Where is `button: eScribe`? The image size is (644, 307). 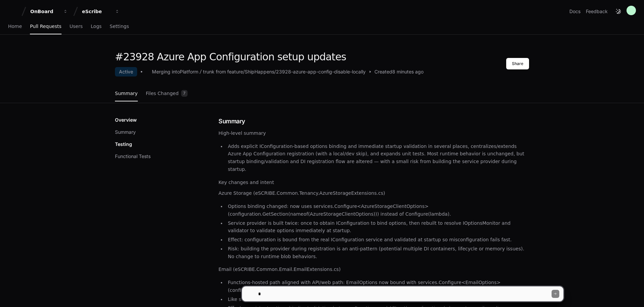
button: eScribe is located at coordinates (101, 12).